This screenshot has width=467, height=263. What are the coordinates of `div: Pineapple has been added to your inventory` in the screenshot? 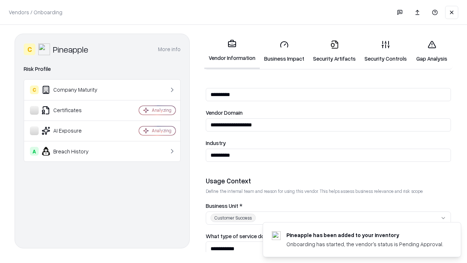 It's located at (365, 235).